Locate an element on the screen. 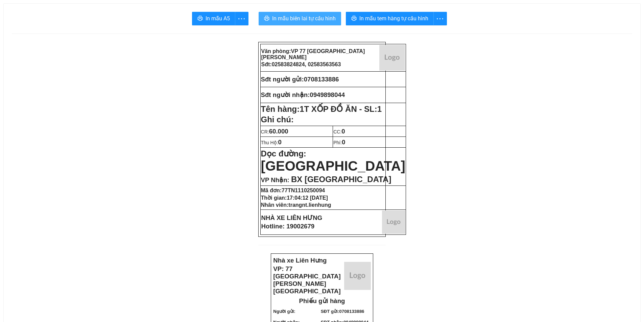 The height and width of the screenshot is (322, 644). strong: Sđt người nhận: is located at coordinates (285, 95).